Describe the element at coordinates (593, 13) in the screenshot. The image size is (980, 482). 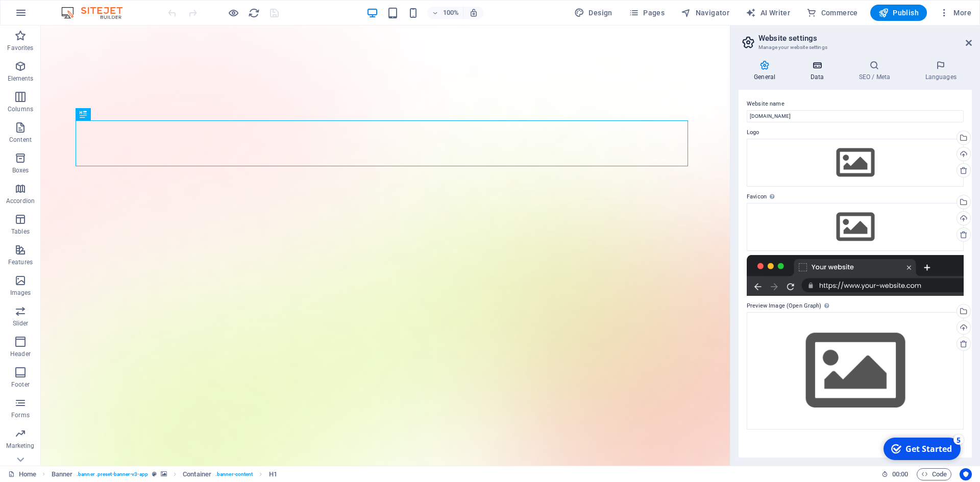
I see `span: Design` at that location.